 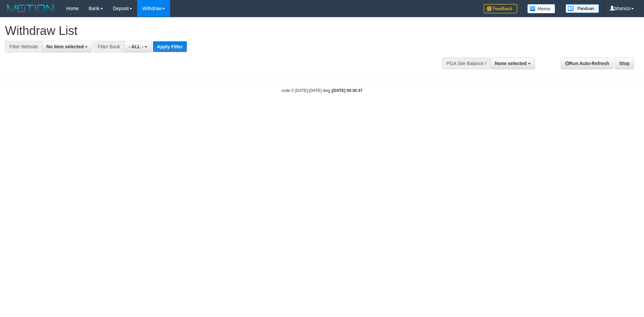 I want to click on button: - ALL -, so click(x=138, y=47).